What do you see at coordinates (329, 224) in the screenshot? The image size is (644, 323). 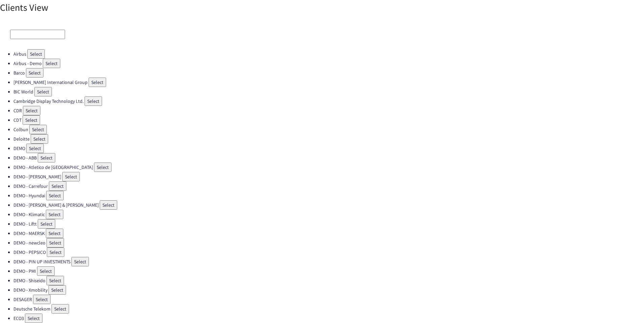 I see `li: DEMO - Liftt` at bounding box center [329, 224].